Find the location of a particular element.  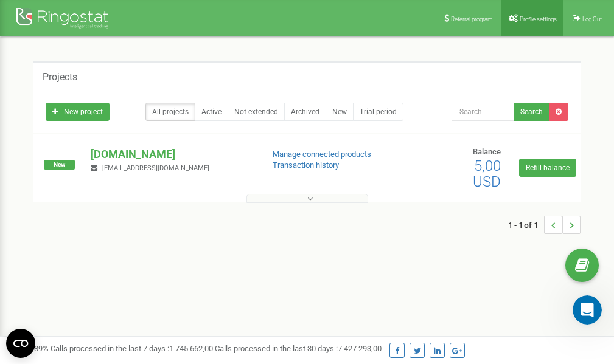

a: Active is located at coordinates (211, 112).